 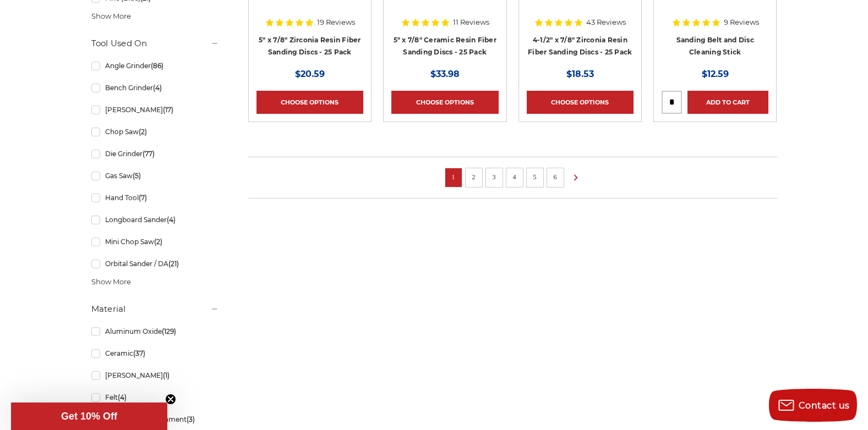 I want to click on span: 19 Reviews, so click(x=336, y=22).